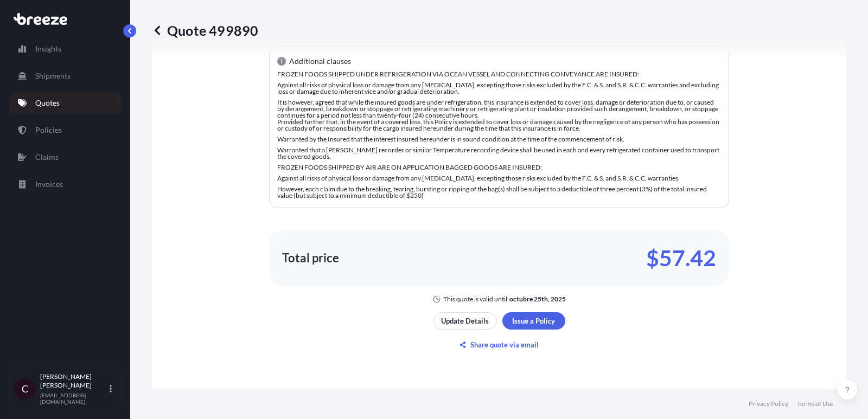  Describe the element at coordinates (768, 403) in the screenshot. I see `p: Privacy Policy` at that location.